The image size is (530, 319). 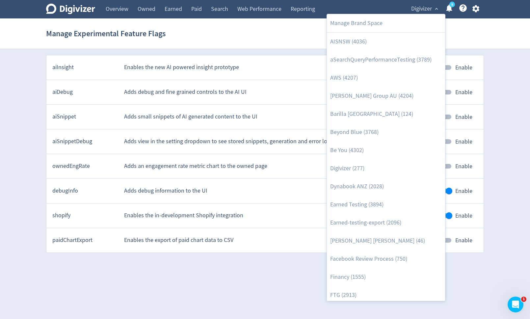 What do you see at coordinates (386, 78) in the screenshot?
I see `a: AWS (4207)` at bounding box center [386, 78].